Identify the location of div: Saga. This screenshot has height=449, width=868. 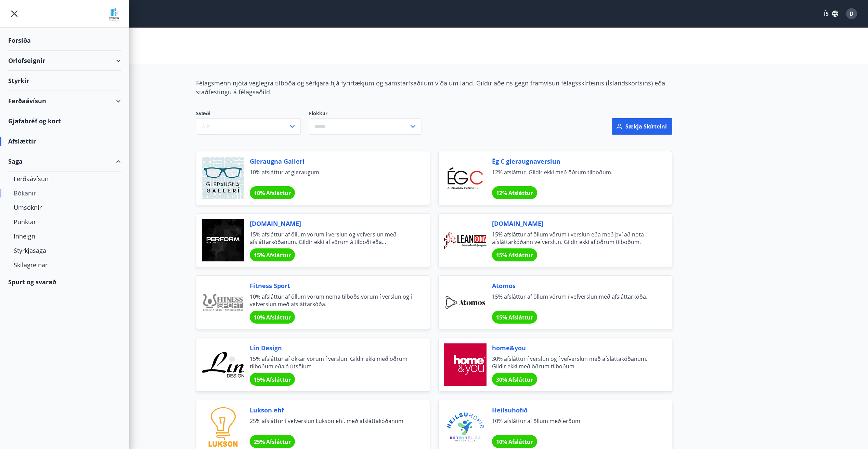
(64, 162).